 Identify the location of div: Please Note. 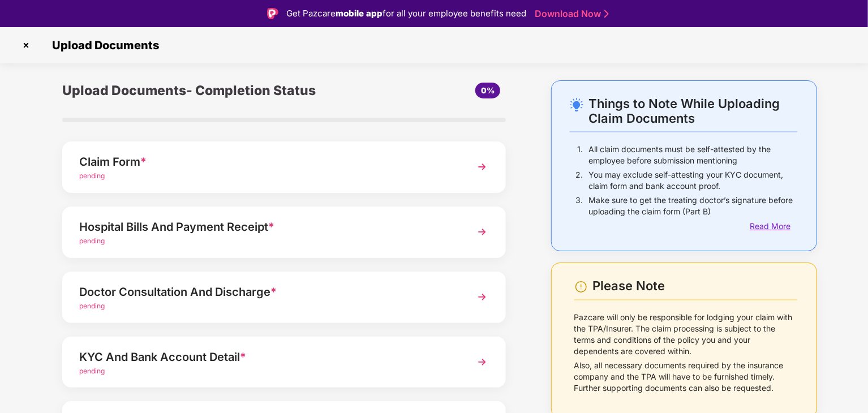
(695, 285).